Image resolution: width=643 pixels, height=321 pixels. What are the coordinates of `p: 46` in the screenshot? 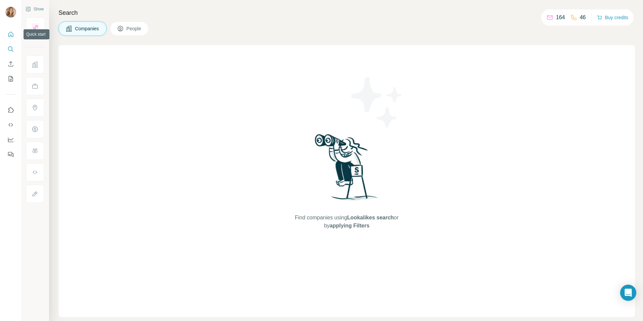 It's located at (582, 17).